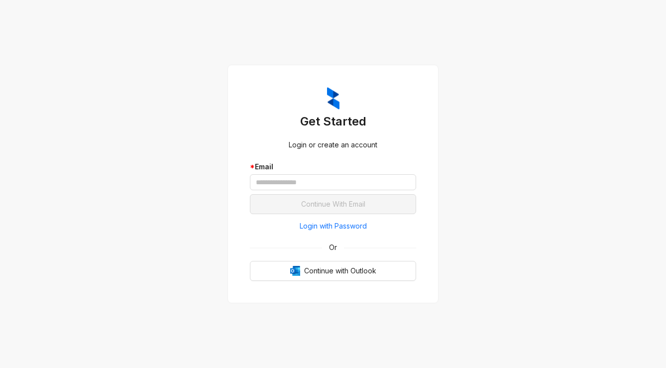  Describe the element at coordinates (333, 247) in the screenshot. I see `span: Or` at that location.